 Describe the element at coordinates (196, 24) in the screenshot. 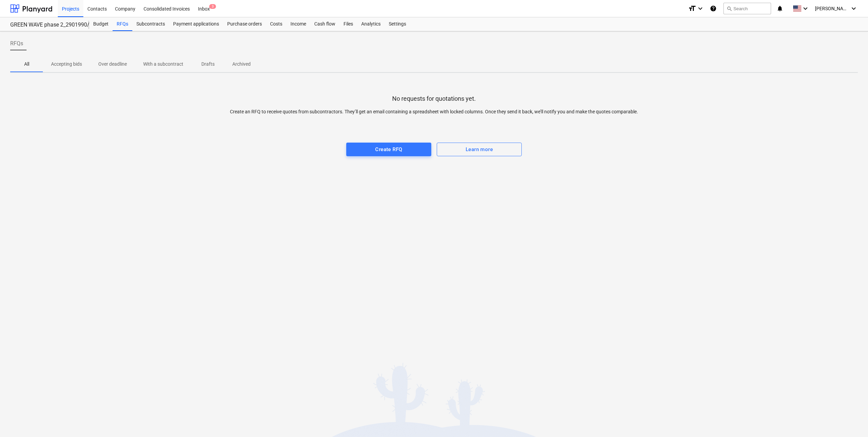

I see `a: Payment applications` at that location.